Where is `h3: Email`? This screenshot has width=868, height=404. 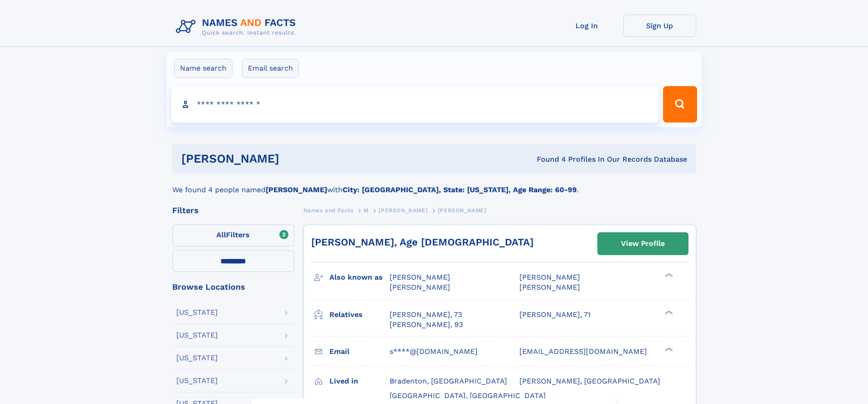
h3: Email is located at coordinates (359, 352).